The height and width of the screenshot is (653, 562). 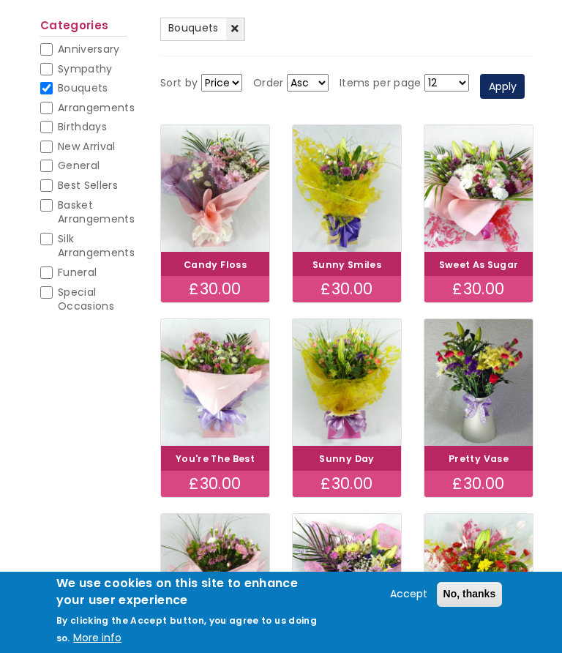 What do you see at coordinates (191, 591) in the screenshot?
I see `h2: We use cookies on this site to enhance your user experience` at bounding box center [191, 591].